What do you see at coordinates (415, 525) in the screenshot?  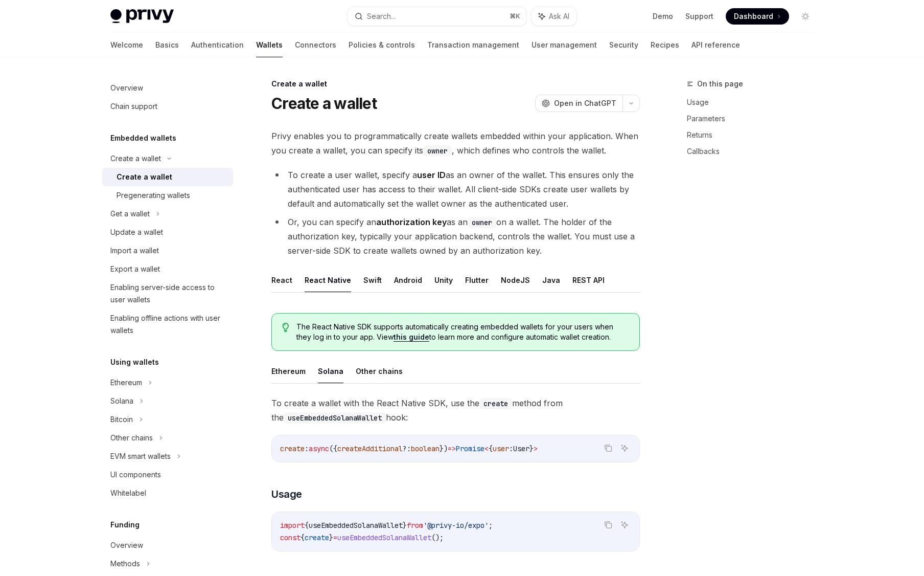 I see `span: from` at bounding box center [415, 525].